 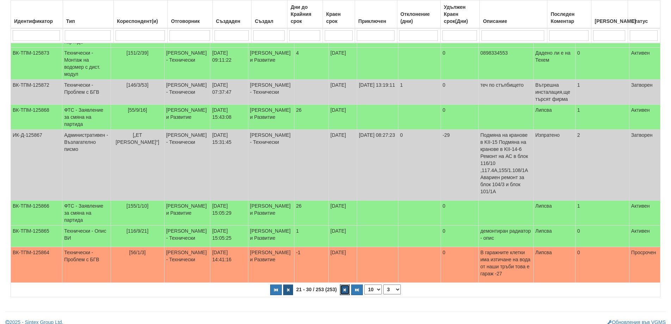 What do you see at coordinates (86, 63) in the screenshot?
I see `td: Технически - Монтаж на водомер с дист. модул` at bounding box center [86, 63].